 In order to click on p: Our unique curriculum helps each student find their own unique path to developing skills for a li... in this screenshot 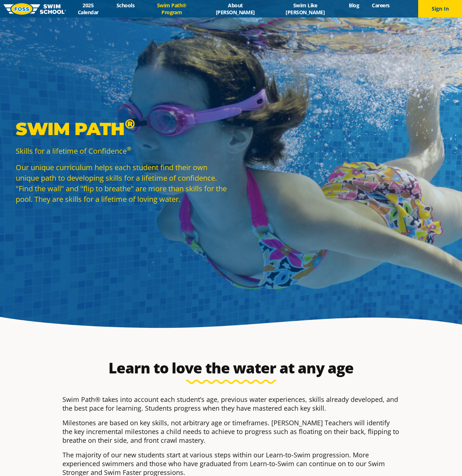, I will do `click(122, 183)`.